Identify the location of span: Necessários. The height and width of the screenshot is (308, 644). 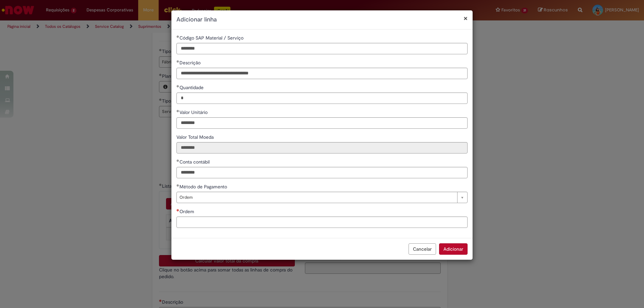
(178, 211).